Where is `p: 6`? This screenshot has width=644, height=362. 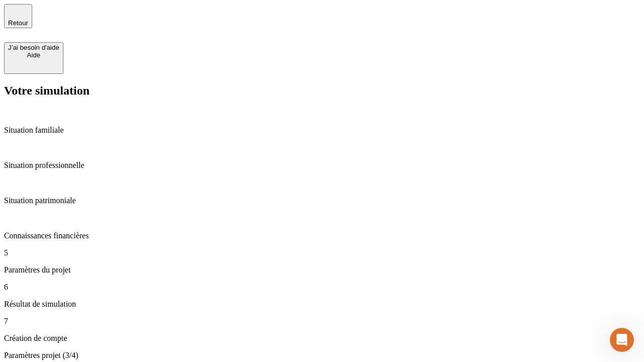 p: 6 is located at coordinates (322, 287).